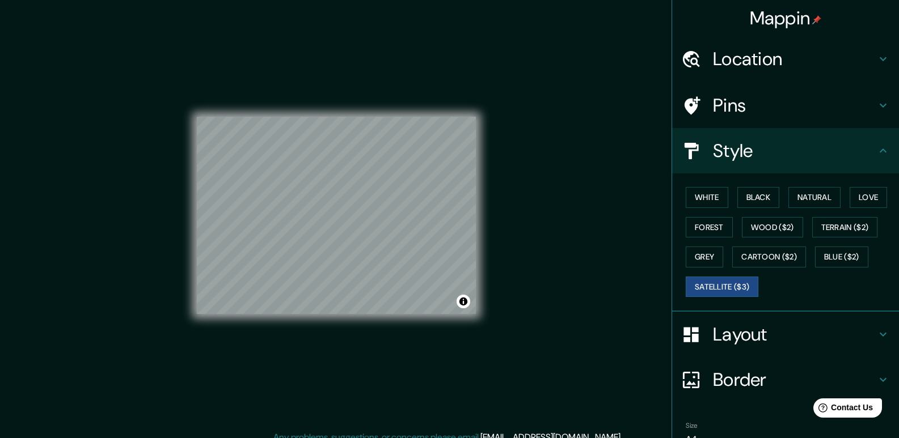  Describe the element at coordinates (785, 151) in the screenshot. I see `div: Style` at that location.